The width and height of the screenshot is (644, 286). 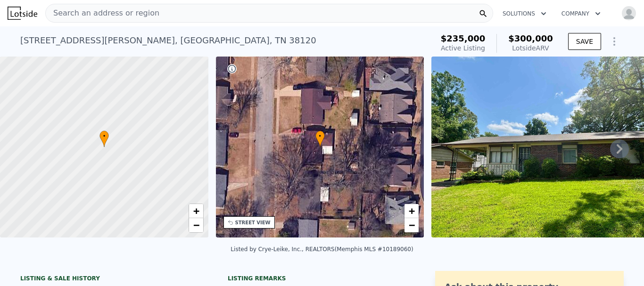 I want to click on span: $235,000, so click(x=463, y=38).